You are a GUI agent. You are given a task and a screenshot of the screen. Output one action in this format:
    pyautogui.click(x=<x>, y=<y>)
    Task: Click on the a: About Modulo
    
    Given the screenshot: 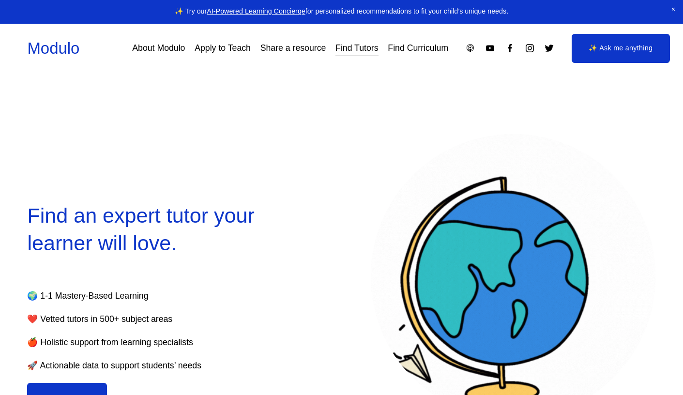 What is the action you would take?
    pyautogui.click(x=158, y=48)
    